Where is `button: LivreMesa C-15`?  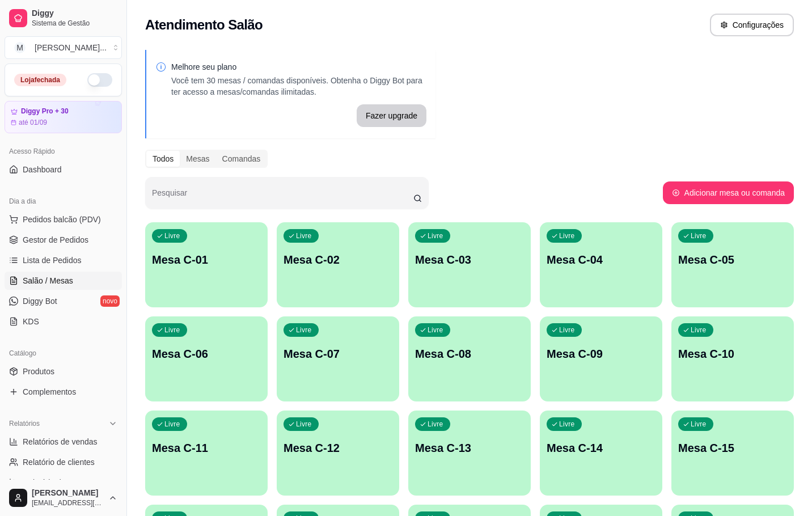 button: LivreMesa C-15 is located at coordinates (733, 453).